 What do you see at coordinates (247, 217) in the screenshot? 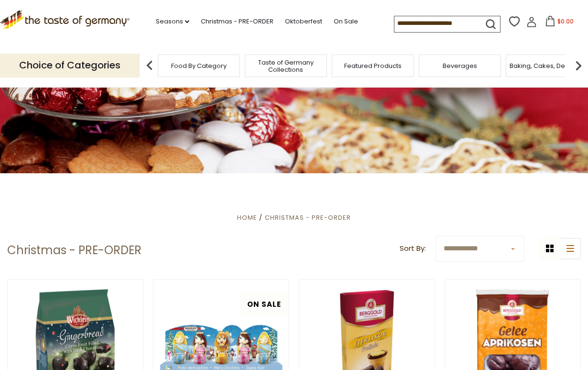
I see `span: Home` at bounding box center [247, 217].